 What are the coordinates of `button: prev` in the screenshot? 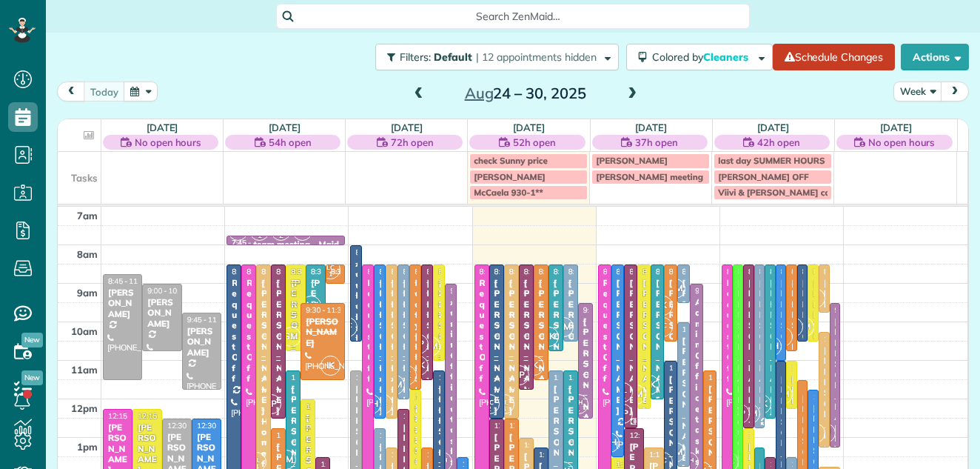 It's located at (71, 91).